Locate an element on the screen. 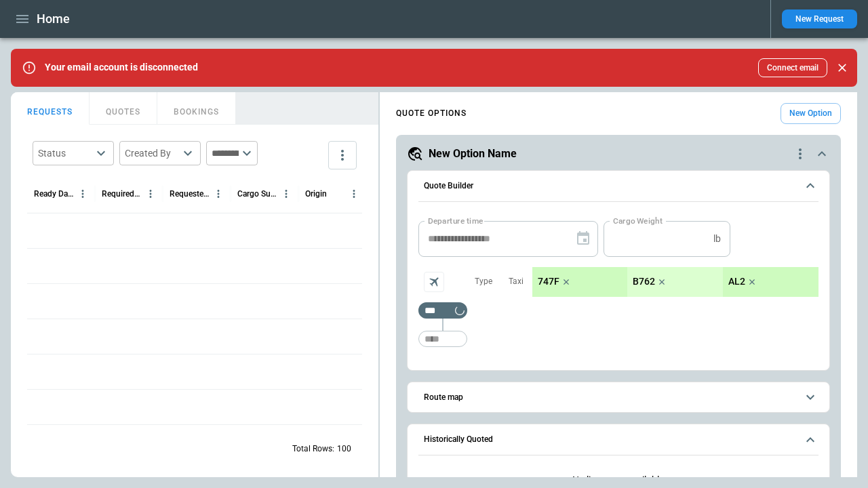 The image size is (868, 488). span: Aircraft selection is located at coordinates (434, 282).